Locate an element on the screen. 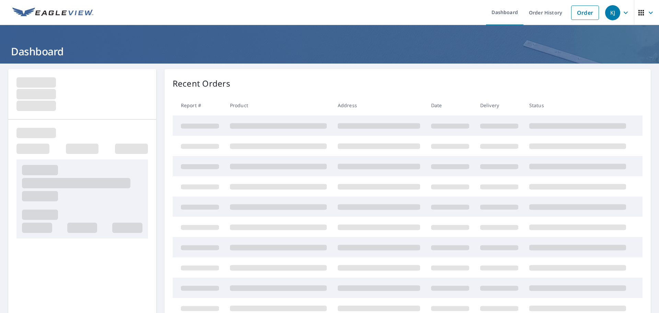 Image resolution: width=659 pixels, height=313 pixels. h1: Dashboard is located at coordinates (330, 51).